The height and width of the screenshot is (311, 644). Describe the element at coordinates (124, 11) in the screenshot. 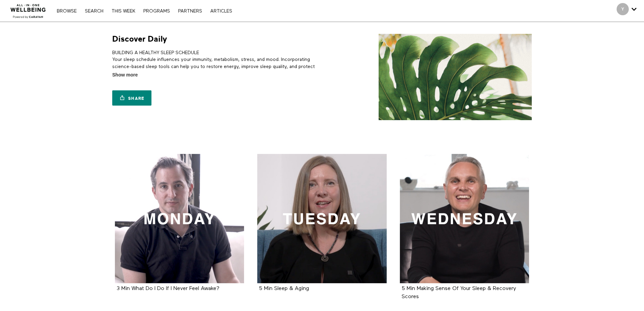

I see `a: THIS WEEK` at that location.